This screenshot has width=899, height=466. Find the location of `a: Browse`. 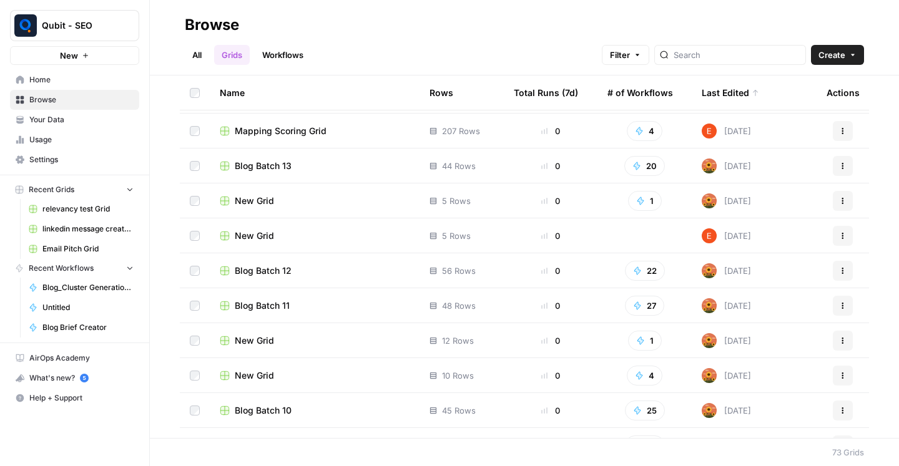

a: Browse is located at coordinates (74, 100).